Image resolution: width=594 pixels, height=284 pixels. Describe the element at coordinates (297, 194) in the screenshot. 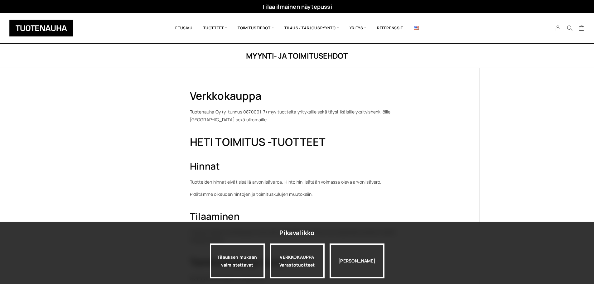

I see `p: Pidätämme oikeuden hintojen ja toimituskulujen muutoksiin.` at that location.